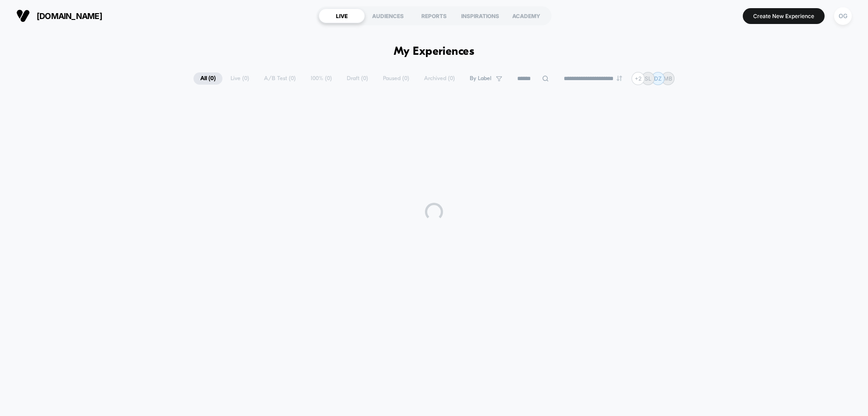 The width and height of the screenshot is (868, 416). I want to click on h1: My Experiences, so click(434, 51).